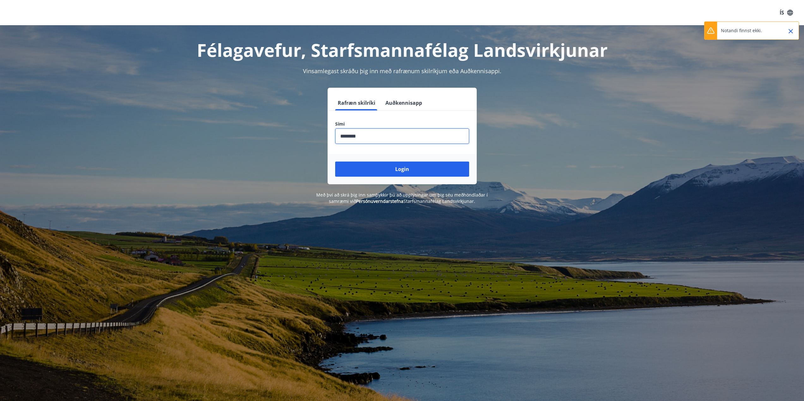 The width and height of the screenshot is (804, 401). I want to click on span: Vinsamlegast skráðu þig inn með rafrænum skilríkjum eða Auðkennisappi., so click(402, 71).